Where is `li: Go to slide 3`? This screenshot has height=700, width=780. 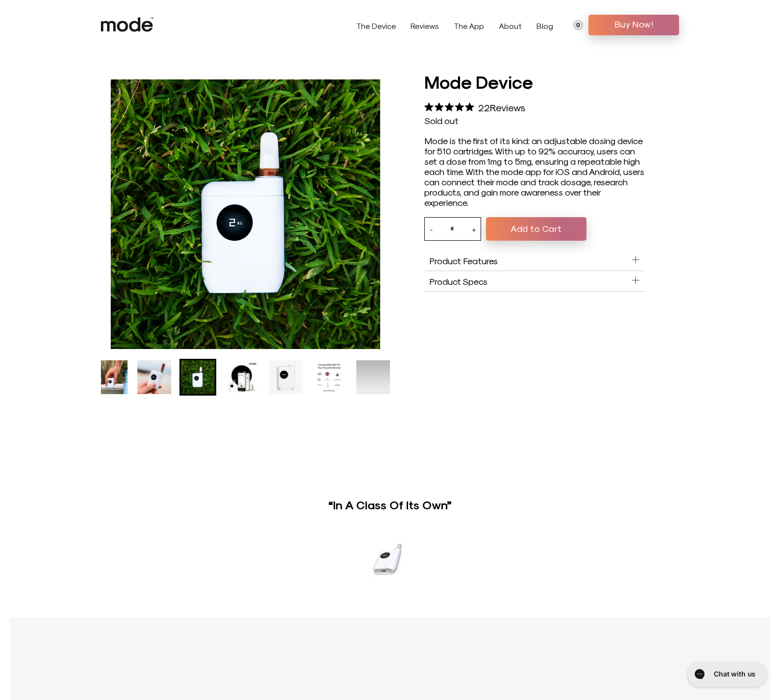 li: Go to slide 3 is located at coordinates (154, 376).